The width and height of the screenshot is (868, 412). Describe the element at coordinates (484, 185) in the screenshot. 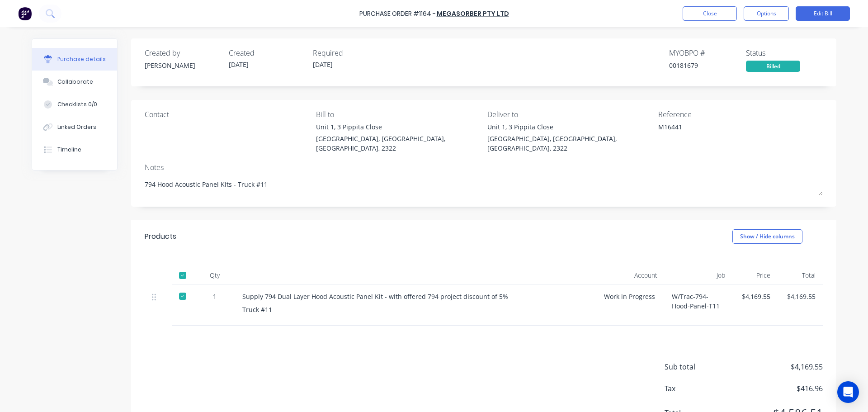

I see `textarea: 794 Hood Acoustic Panel Kits - Truck #11` at that location.